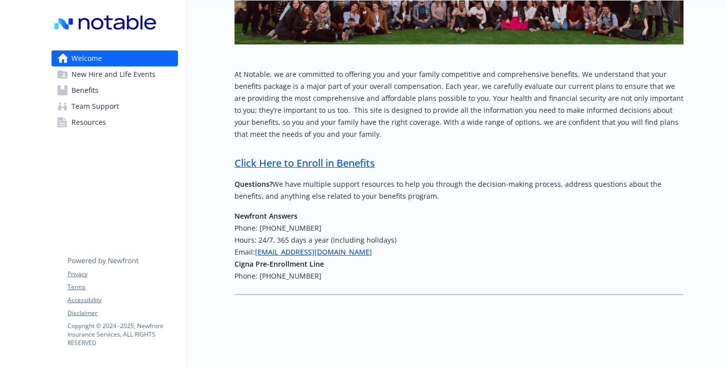  I want to click on a: Welcome, so click(114, 58).